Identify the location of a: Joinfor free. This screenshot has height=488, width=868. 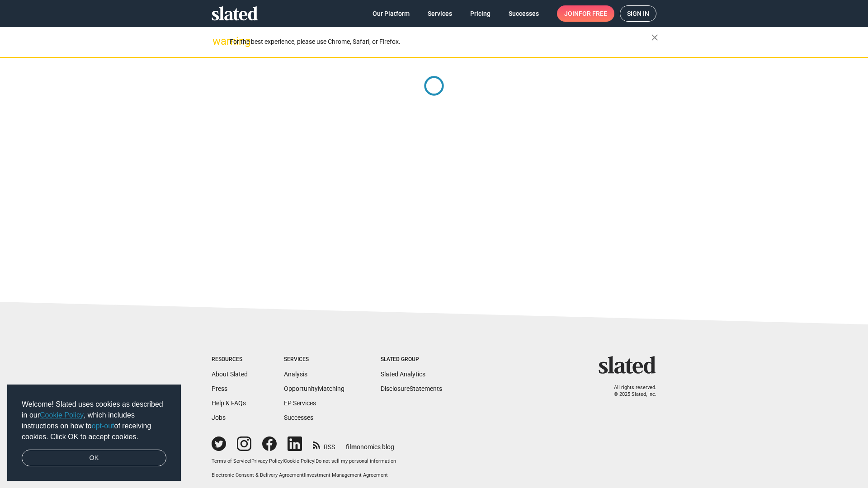
(585, 13).